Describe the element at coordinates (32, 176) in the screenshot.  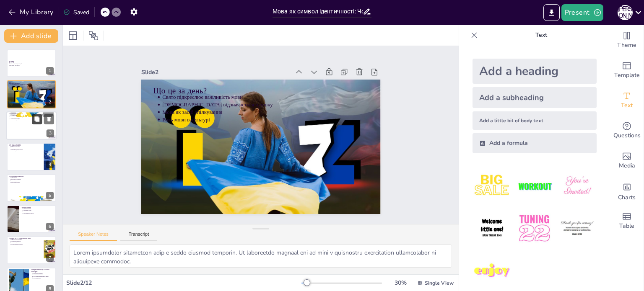
I see `p: Чому мова важлива?` at that location.